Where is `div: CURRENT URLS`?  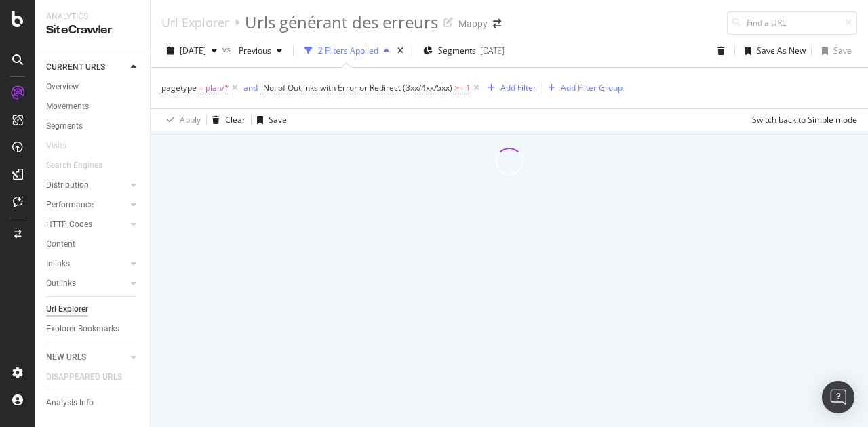 div: CURRENT URLS is located at coordinates (75, 67).